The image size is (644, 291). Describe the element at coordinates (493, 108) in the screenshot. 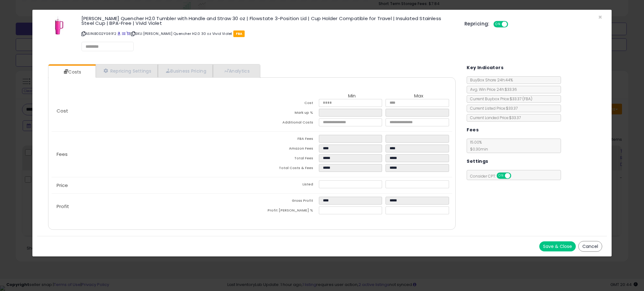

I see `span: Current Listed Price: $33.37` at that location.